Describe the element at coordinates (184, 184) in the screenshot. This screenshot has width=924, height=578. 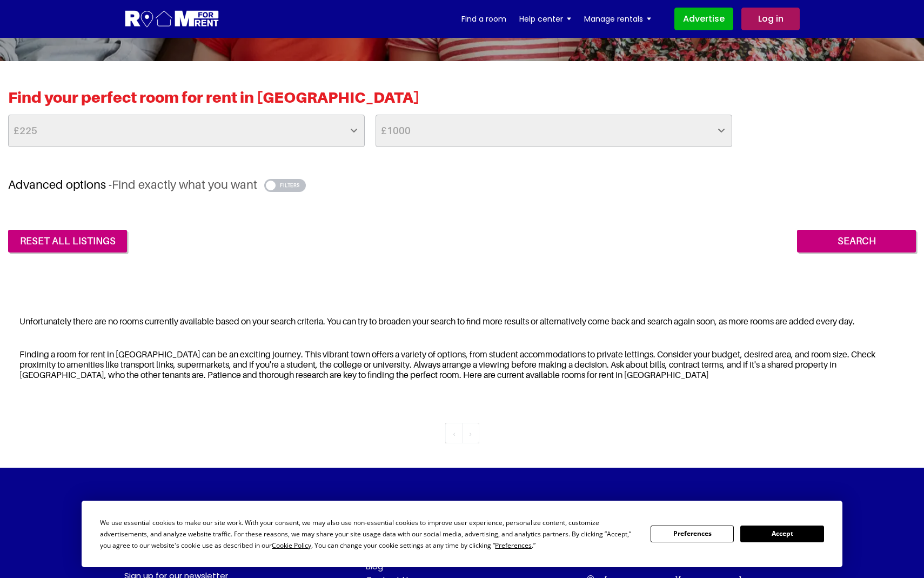
I see `span: Find exactly what you want` at that location.